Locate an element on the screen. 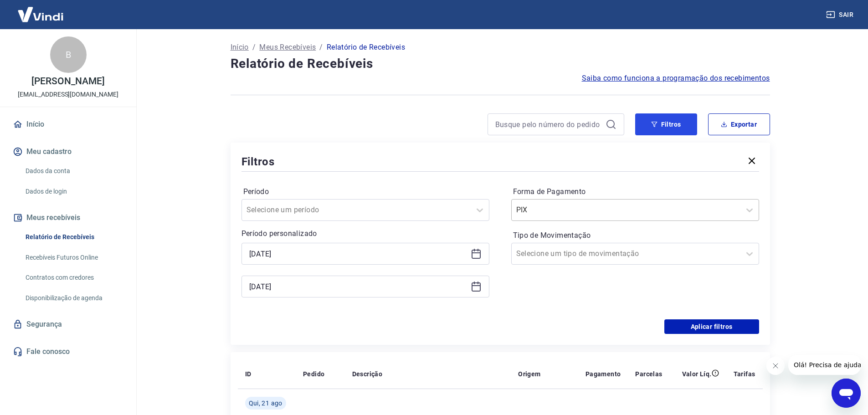 Image resolution: width=868 pixels, height=415 pixels. h5: Filtros is located at coordinates (258, 161).